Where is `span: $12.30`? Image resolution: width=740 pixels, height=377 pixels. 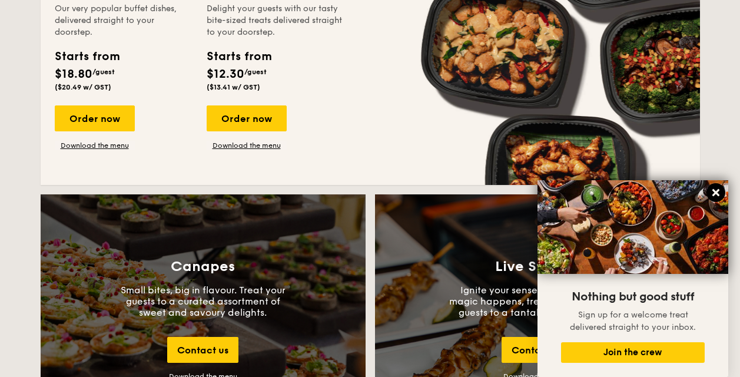
span: $12.30 is located at coordinates (226, 74).